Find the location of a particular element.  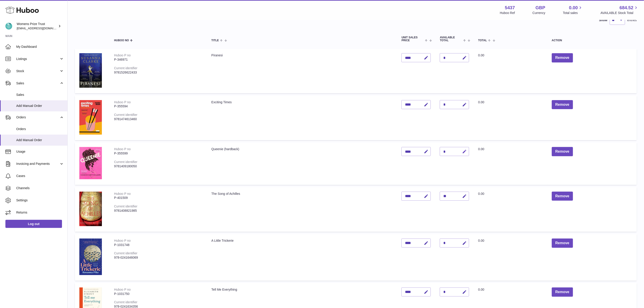

img: Queenie (hardback) is located at coordinates (91, 163).